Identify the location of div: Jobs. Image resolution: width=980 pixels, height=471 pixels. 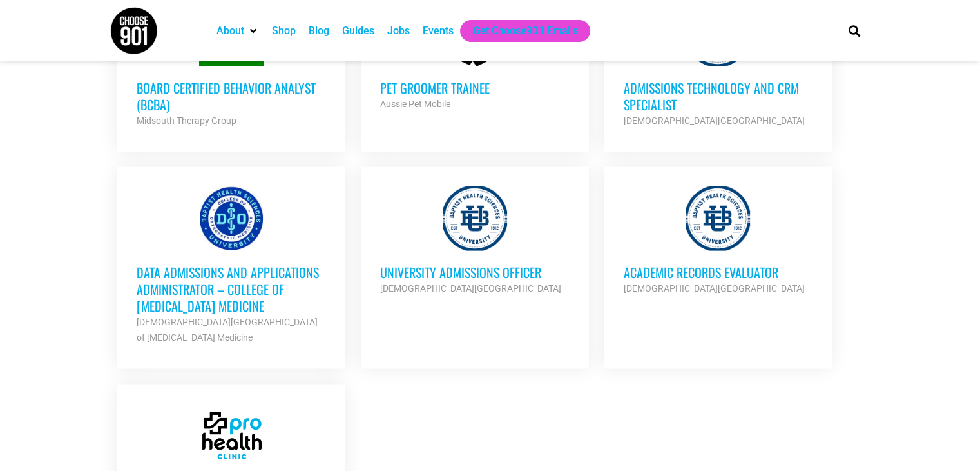
(398, 31).